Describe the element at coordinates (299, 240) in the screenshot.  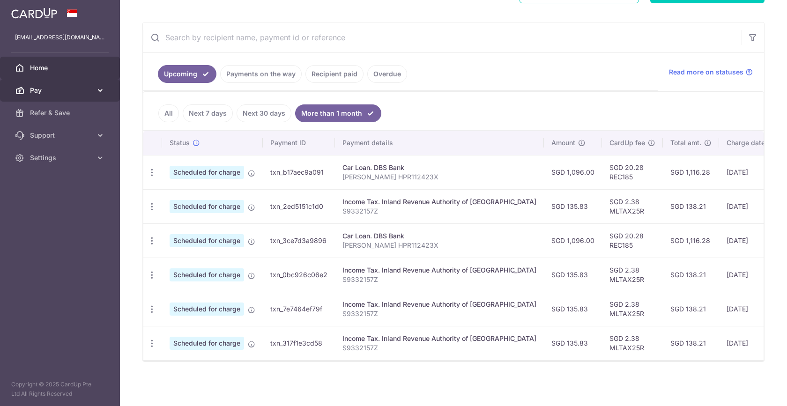
I see `td: txn_3ce7d3a9896` at that location.